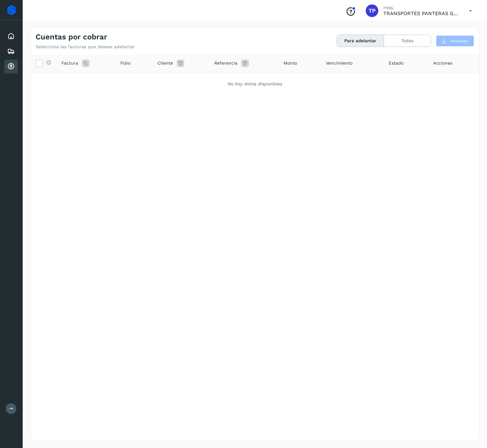 The width and height of the screenshot is (487, 448). I want to click on span: Folio, so click(126, 63).